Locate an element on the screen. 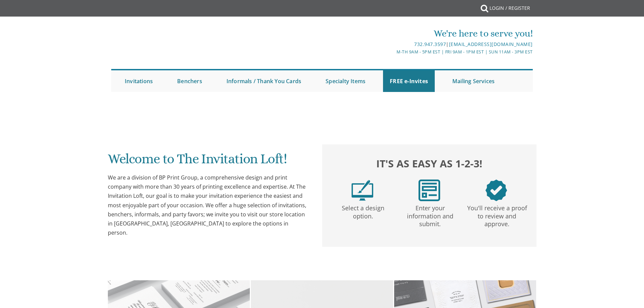  a: Invitations is located at coordinates (139, 81).